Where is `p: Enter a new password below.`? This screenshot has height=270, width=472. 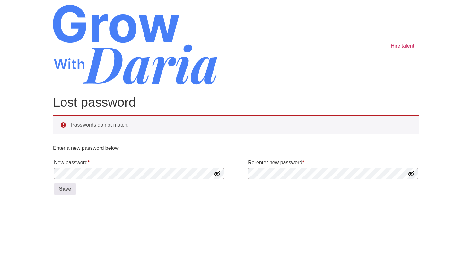
p: Enter a new password below. is located at coordinates (236, 148).